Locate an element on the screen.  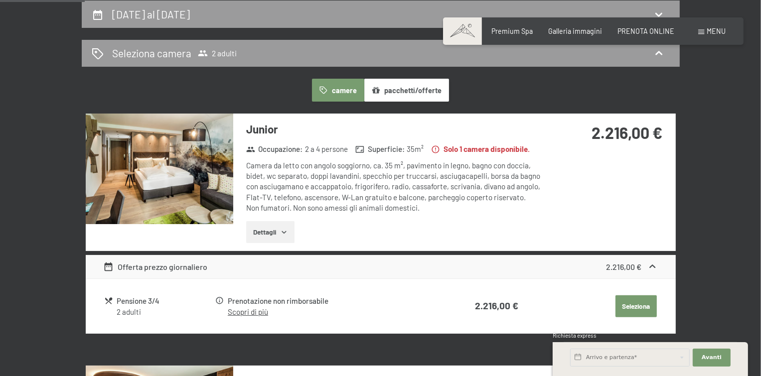
button: camere is located at coordinates (338, 90).